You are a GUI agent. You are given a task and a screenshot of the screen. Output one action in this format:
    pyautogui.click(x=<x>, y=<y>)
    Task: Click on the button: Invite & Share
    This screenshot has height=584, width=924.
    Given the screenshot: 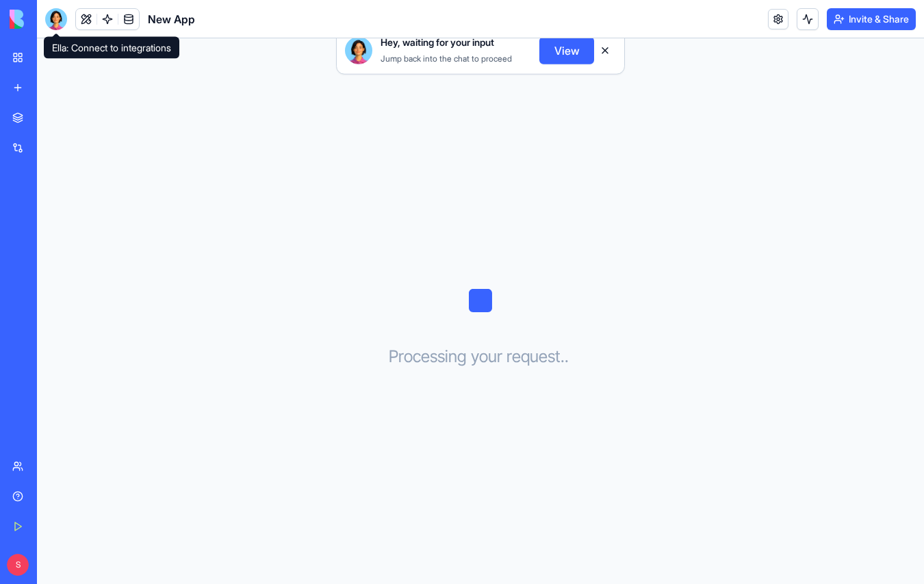 What is the action you would take?
    pyautogui.click(x=872, y=19)
    